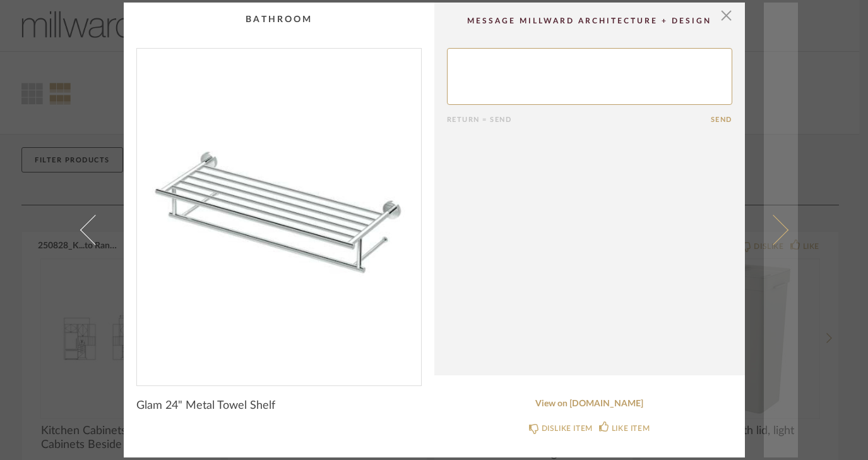 This screenshot has height=460, width=868. What do you see at coordinates (279, 212) in the screenshot?
I see `div: 0` at bounding box center [279, 212].